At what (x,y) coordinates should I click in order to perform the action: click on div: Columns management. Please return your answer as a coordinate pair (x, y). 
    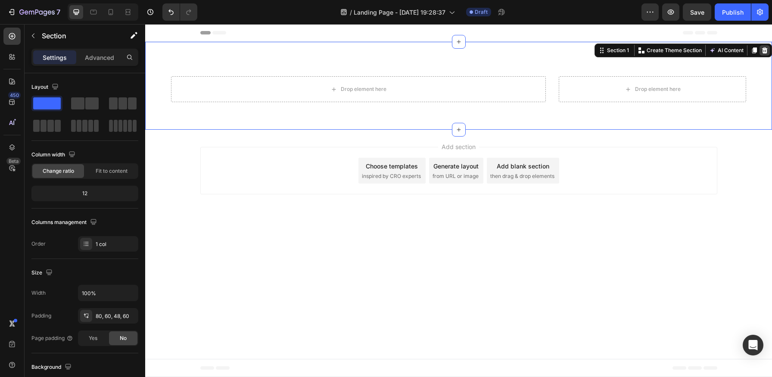
    Looking at the image, I should click on (65, 222).